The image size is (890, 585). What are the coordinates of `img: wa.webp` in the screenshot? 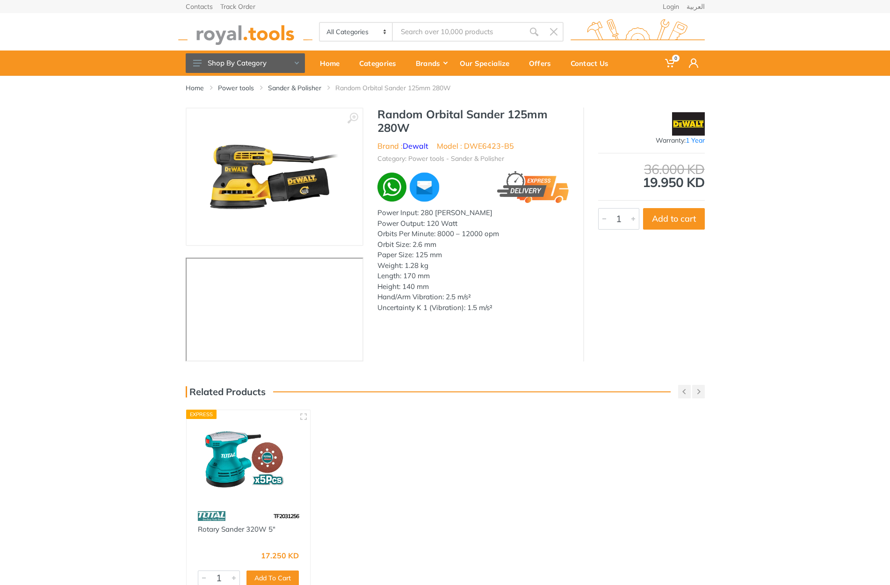 It's located at (392, 187).